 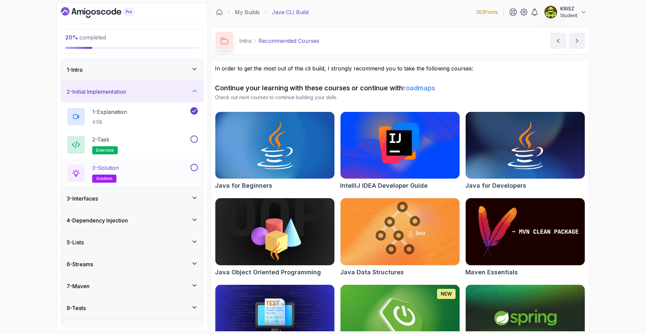 I want to click on button: user profile imageKRISZStudent, so click(x=566, y=12).